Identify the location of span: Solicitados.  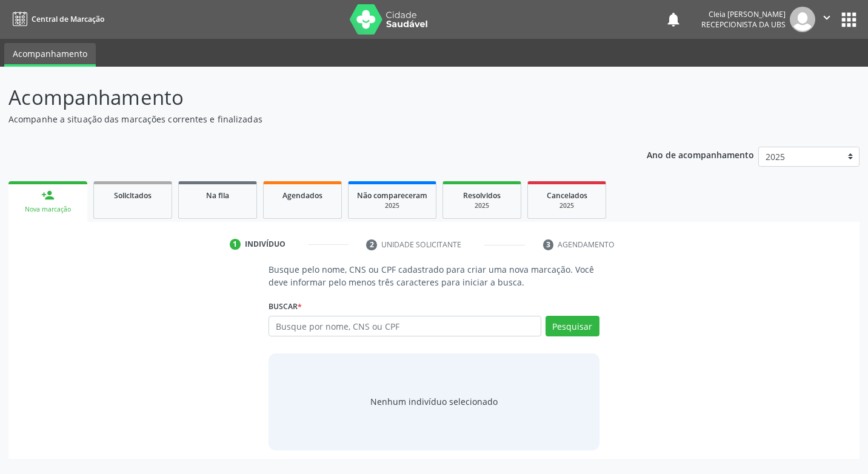
(133, 196).